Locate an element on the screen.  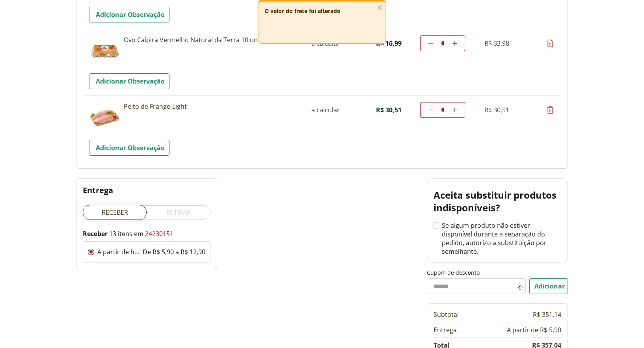
span: R$ 33,98 is located at coordinates (496, 44).